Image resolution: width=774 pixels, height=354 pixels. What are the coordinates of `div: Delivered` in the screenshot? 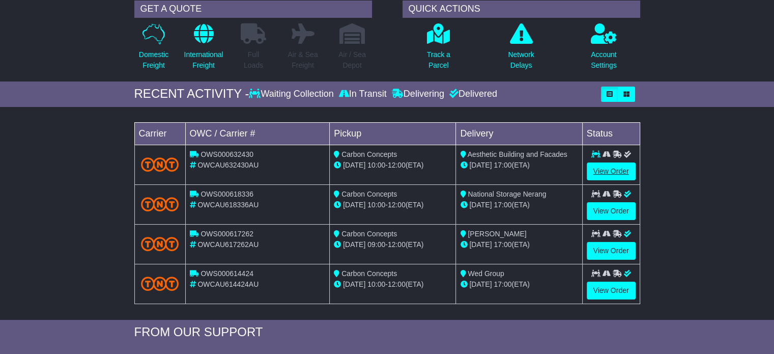 It's located at (472, 94).